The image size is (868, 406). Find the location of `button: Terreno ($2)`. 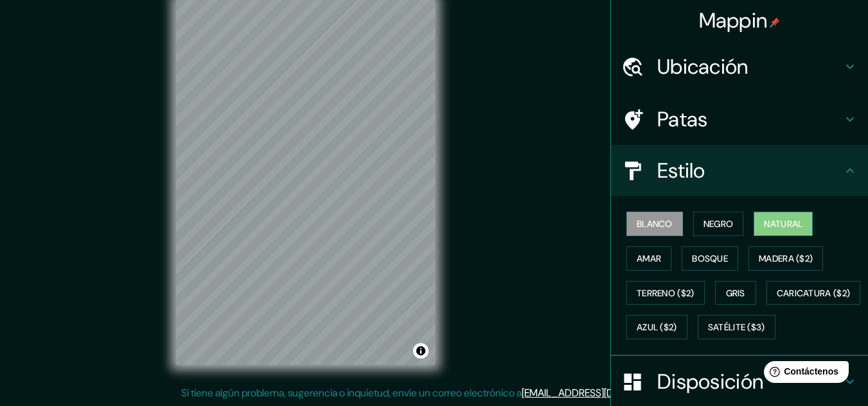

button: Terreno ($2) is located at coordinates (665, 293).